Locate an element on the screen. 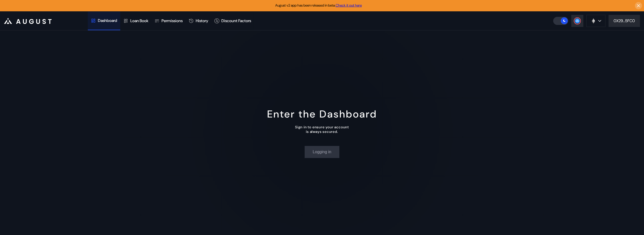 This screenshot has height=235, width=644. a: Discount Factors is located at coordinates (233, 21).